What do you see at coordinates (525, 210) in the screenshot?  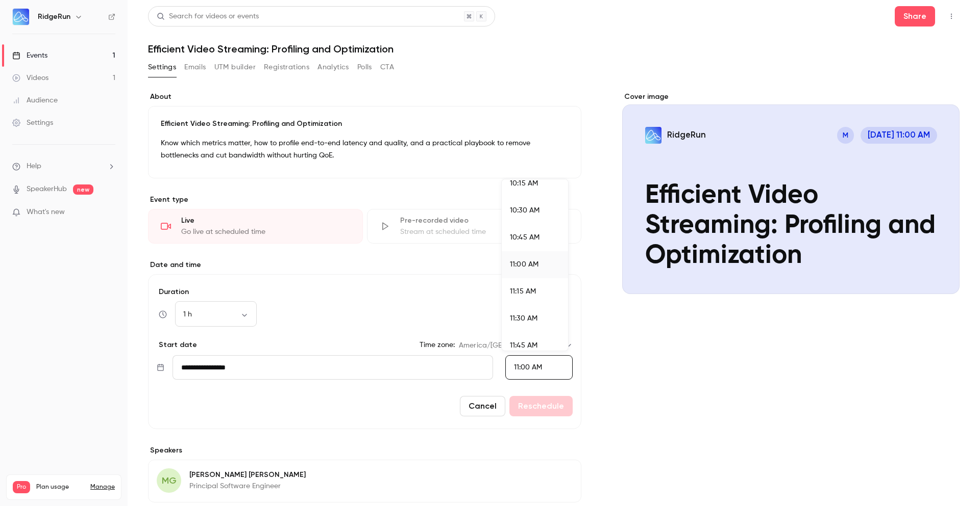 I see `span: 10:30 AM` at bounding box center [525, 210].